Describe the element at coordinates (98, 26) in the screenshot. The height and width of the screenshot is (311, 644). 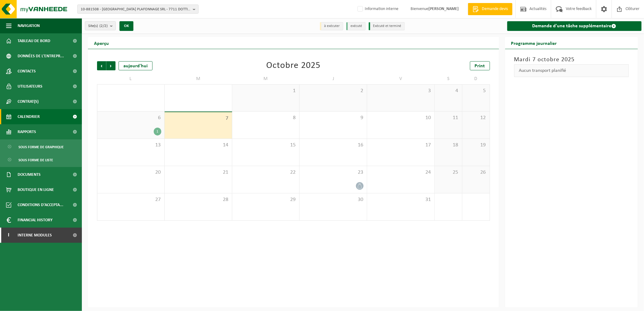
I see `span: Site(s)` at that location.